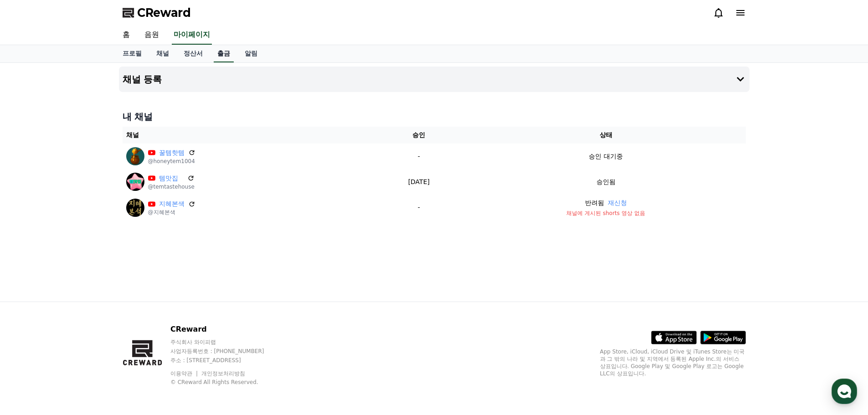  Describe the element at coordinates (135, 156) in the screenshot. I see `img: 꿀템핫템` at that location.